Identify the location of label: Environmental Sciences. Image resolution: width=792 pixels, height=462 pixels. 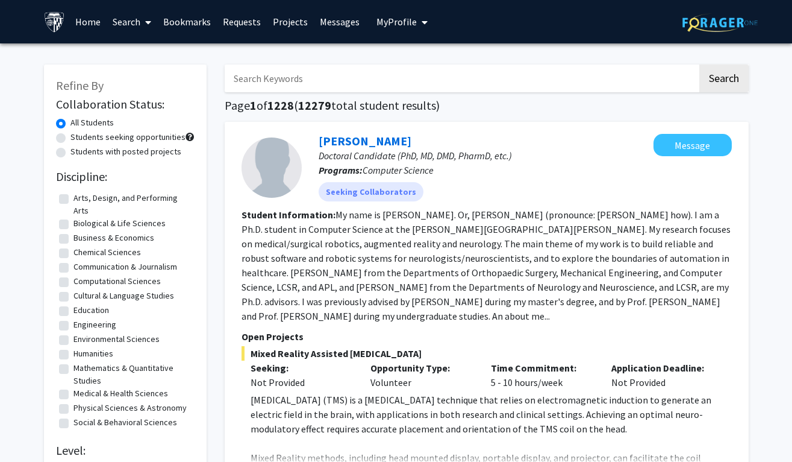
(116, 339).